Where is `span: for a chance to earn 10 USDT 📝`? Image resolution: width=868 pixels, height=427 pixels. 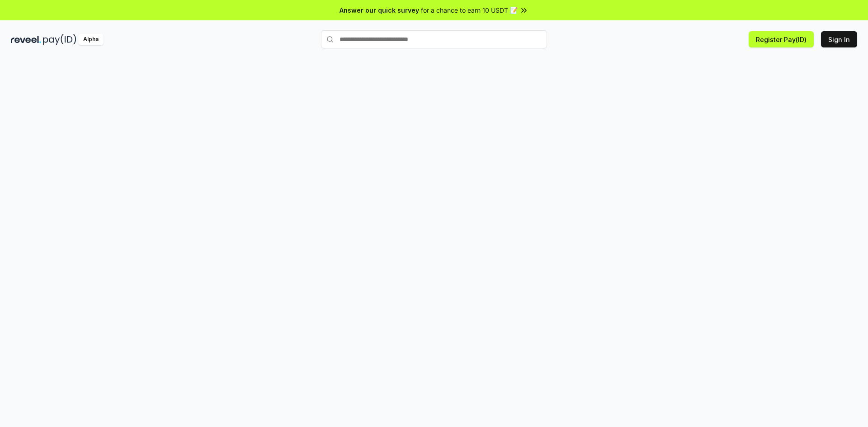
span: for a chance to earn 10 USDT 📝 is located at coordinates (469, 10).